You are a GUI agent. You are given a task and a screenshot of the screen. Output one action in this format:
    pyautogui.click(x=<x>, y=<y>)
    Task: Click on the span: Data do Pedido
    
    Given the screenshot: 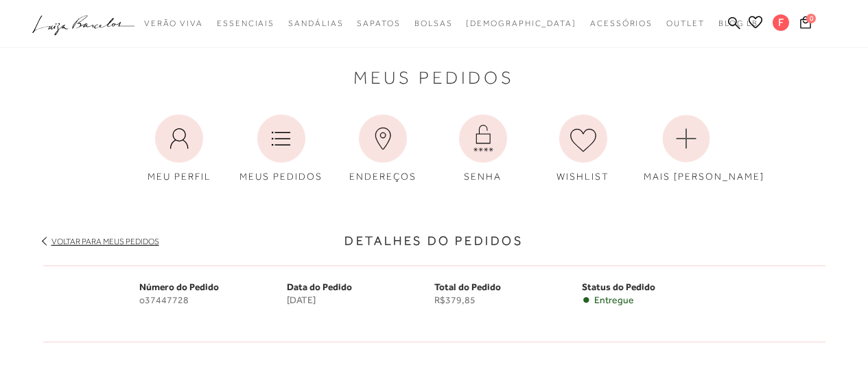 What is the action you would take?
    pyautogui.click(x=320, y=287)
    